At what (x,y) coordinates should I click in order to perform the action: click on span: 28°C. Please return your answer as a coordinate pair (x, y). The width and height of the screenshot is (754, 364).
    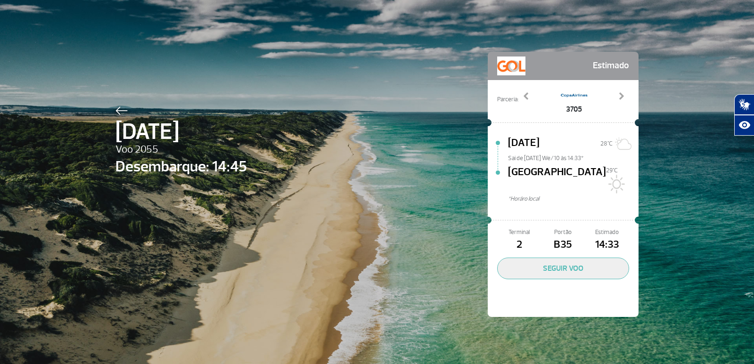
    Looking at the image, I should click on (606, 144).